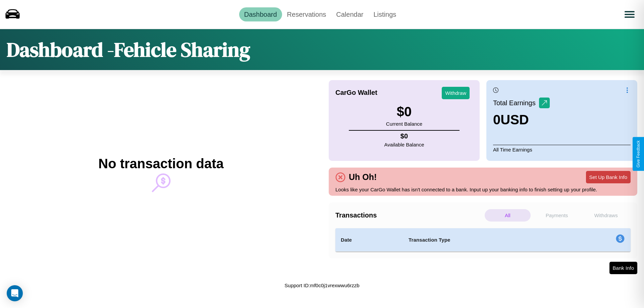 Image resolution: width=644 pixels, height=308 pixels. What do you see at coordinates (349, 15) in the screenshot?
I see `a: Calendar` at bounding box center [349, 15].